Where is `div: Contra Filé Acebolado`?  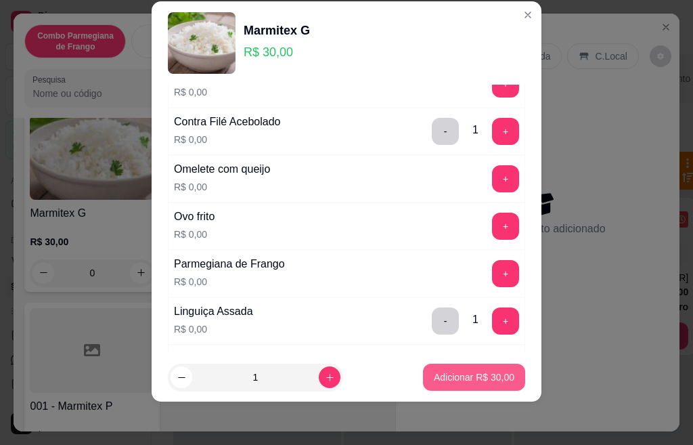
div: Contra Filé Acebolado is located at coordinates (227, 122).